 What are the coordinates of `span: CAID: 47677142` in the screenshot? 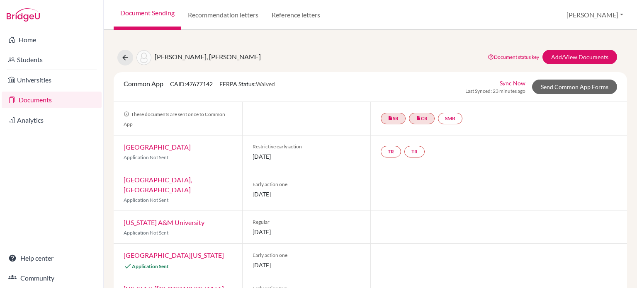 It's located at (191, 84).